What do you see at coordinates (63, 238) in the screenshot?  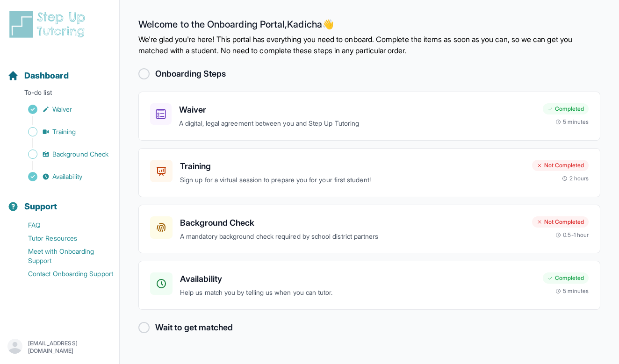 I see `a: Tutor Resources` at bounding box center [63, 238].